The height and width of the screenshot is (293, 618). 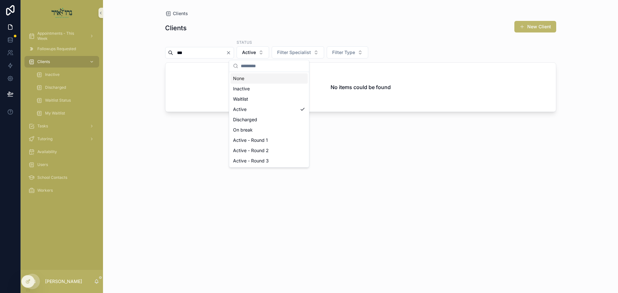 What do you see at coordinates (269, 109) in the screenshot?
I see `div: Active` at bounding box center [269, 109].